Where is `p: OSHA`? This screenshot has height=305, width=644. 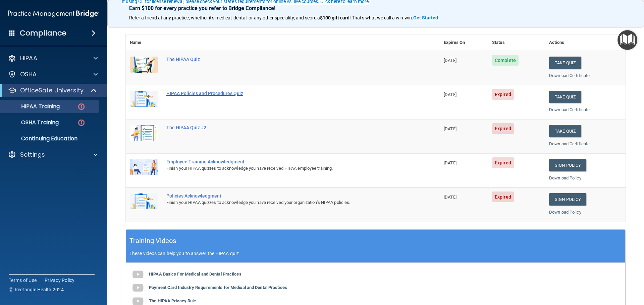
p: OSHA is located at coordinates (28, 75).